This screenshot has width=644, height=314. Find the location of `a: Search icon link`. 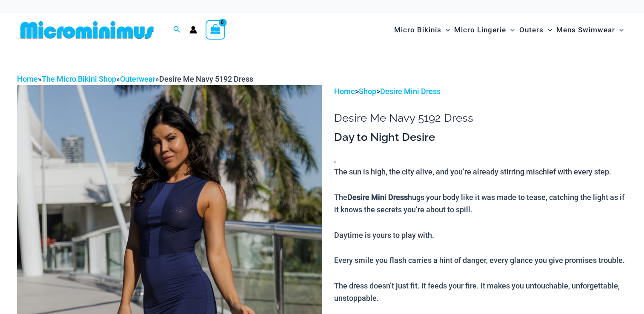

a: Search icon link is located at coordinates (177, 30).